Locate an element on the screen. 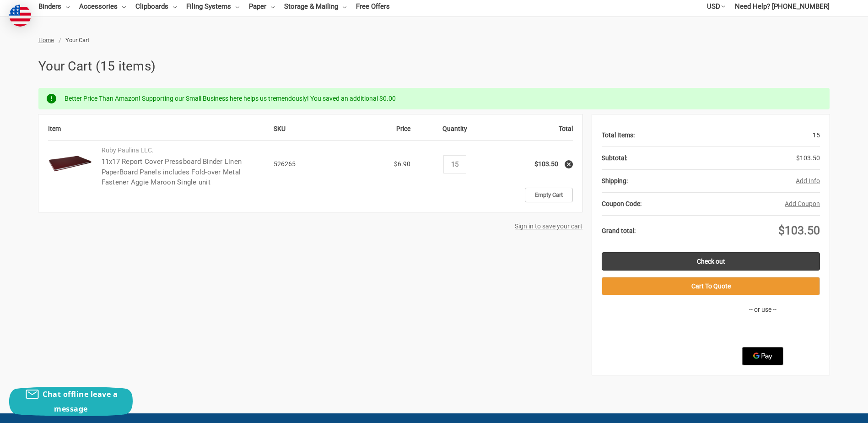 The height and width of the screenshot is (423, 868). span: $6.90 is located at coordinates (402, 164).